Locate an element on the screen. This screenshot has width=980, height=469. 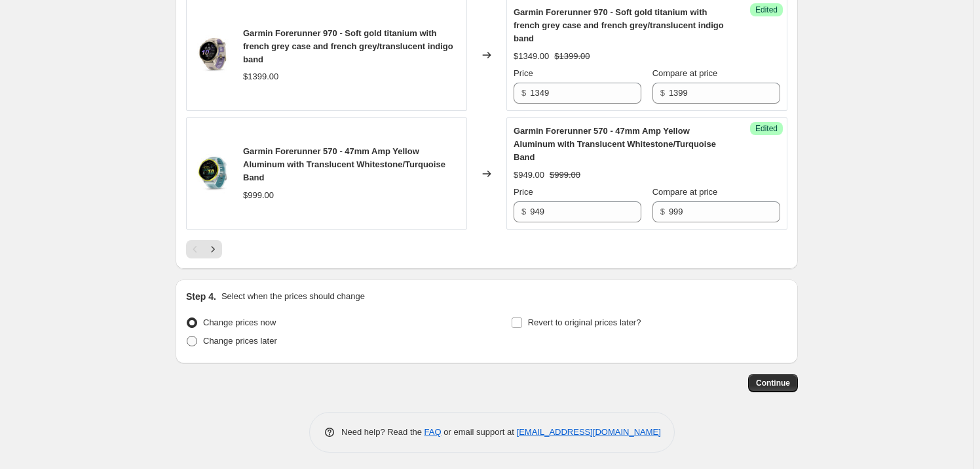
strike: $1399.00 is located at coordinates (572, 57).